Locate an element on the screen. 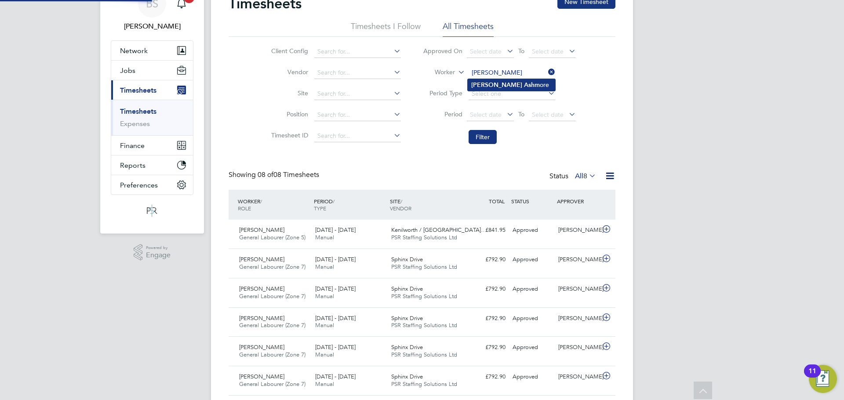 Image resolution: width=844 pixels, height=400 pixels. li: ore is located at coordinates (511, 85).